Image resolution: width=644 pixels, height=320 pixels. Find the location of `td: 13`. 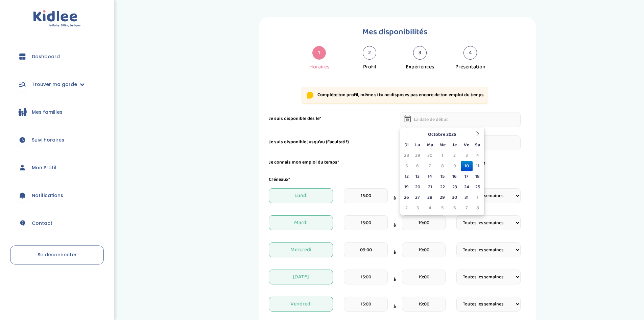

td: 13 is located at coordinates (418, 176).